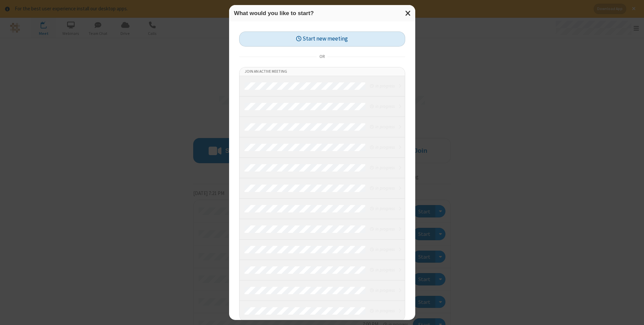 The width and height of the screenshot is (644, 325). Describe the element at coordinates (322, 13) in the screenshot. I see `h3: What would you like to start?` at that location.